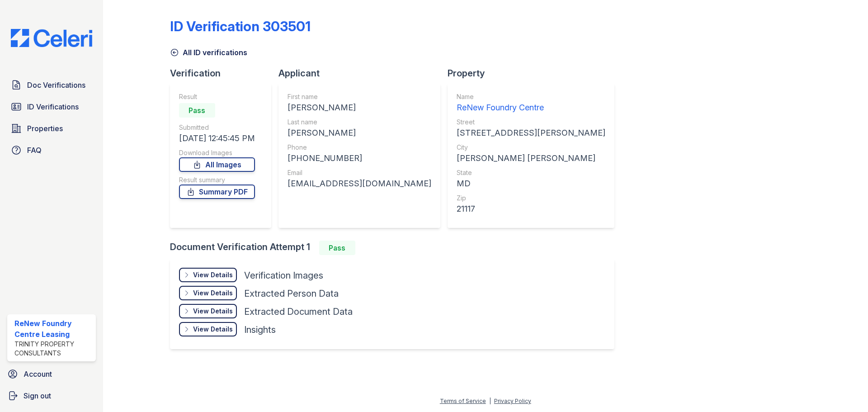  I want to click on div: ReNew Foundry Centre Leasing, so click(53, 329).